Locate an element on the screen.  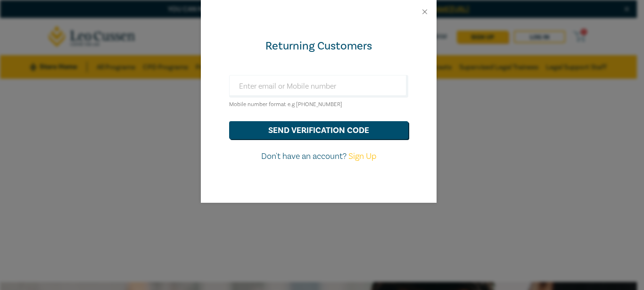
div: Returning Customers is located at coordinates (319, 46).